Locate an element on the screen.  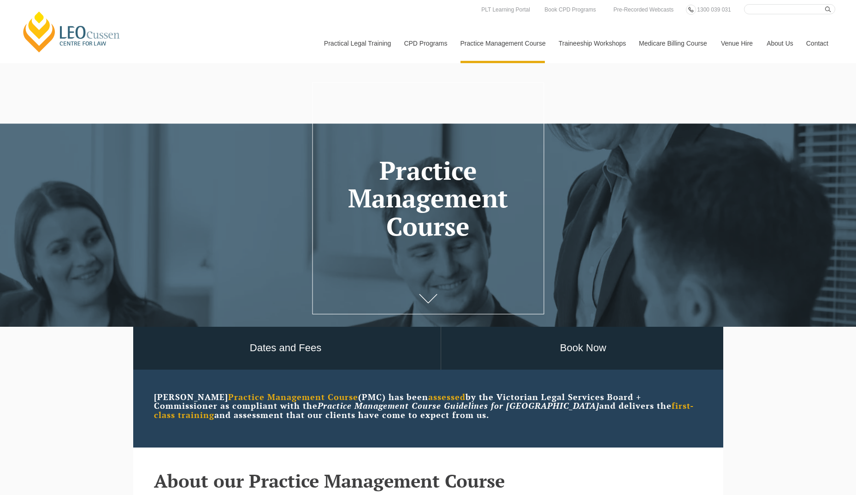
a: Book Now is located at coordinates (583, 348).